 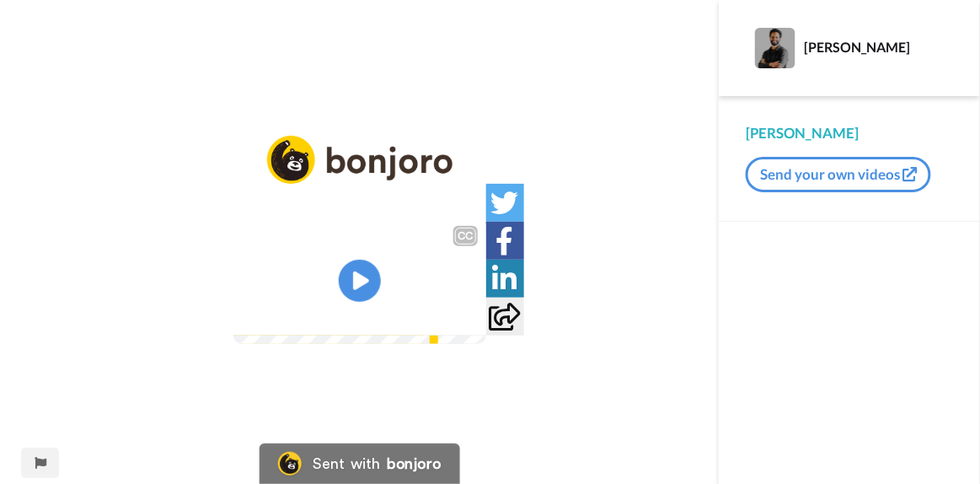 What do you see at coordinates (259, 312) in the screenshot?
I see `span: 1:52` at bounding box center [259, 312].